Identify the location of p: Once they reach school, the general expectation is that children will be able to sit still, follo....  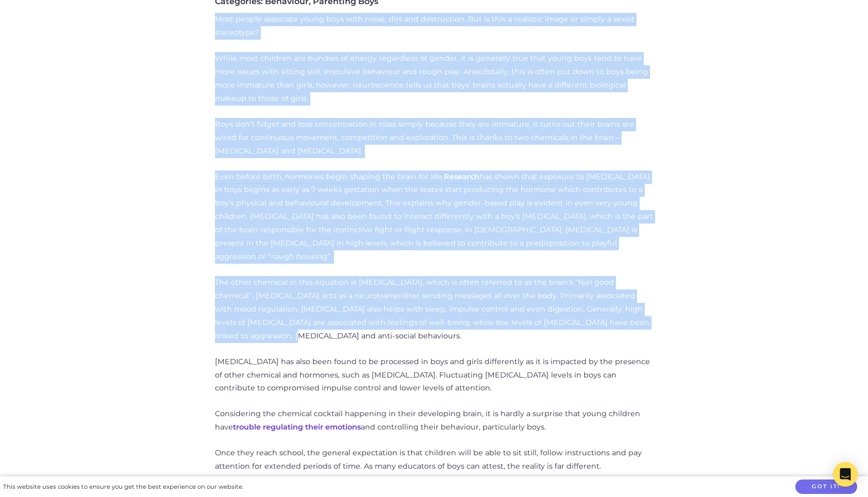
(434, 460).